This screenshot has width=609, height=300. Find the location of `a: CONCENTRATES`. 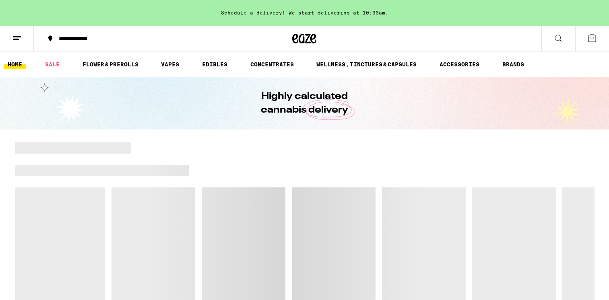

a: CONCENTRATES is located at coordinates (272, 64).